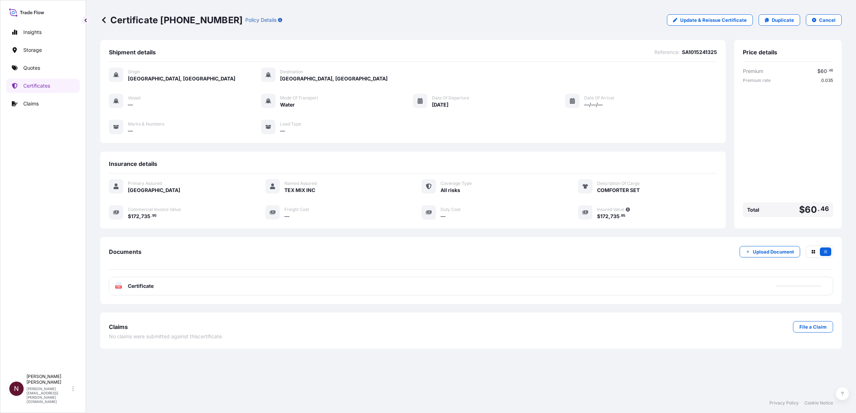 This screenshot has height=413, width=856. I want to click on span: Documents, so click(125, 252).